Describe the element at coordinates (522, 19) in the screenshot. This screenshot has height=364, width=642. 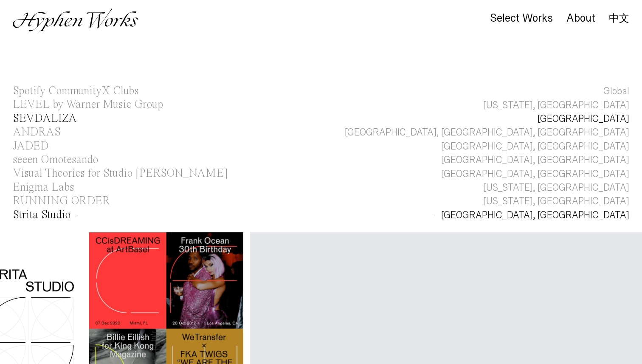
I see `a: Select Works` at that location.